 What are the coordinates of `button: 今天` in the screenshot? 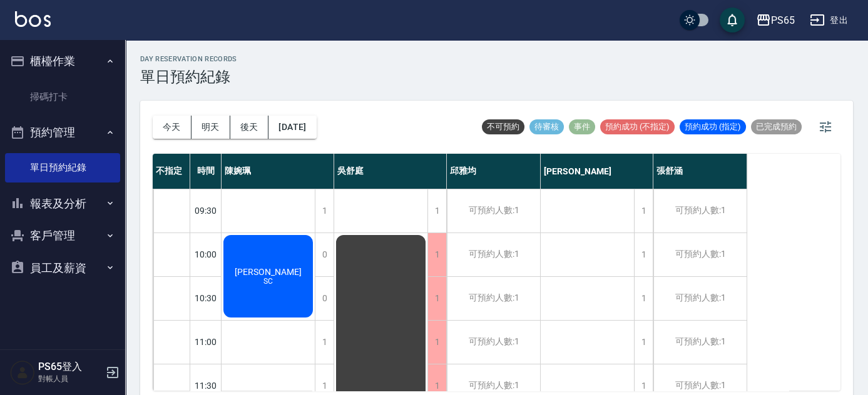 It's located at (172, 127).